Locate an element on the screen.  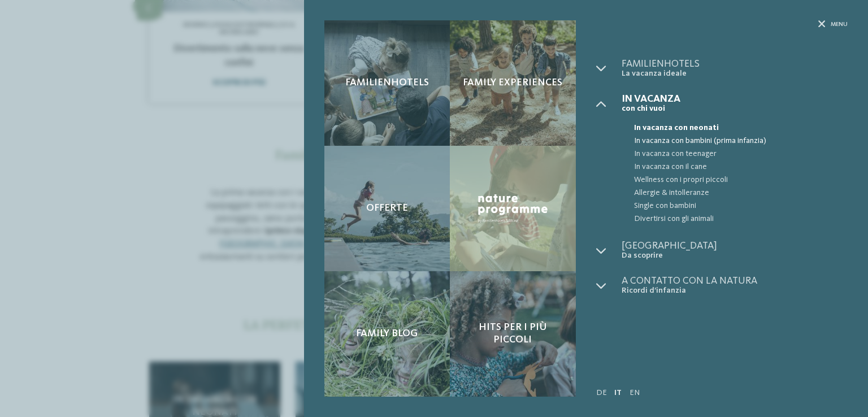
span: con chi vuoi is located at coordinates (734, 108).